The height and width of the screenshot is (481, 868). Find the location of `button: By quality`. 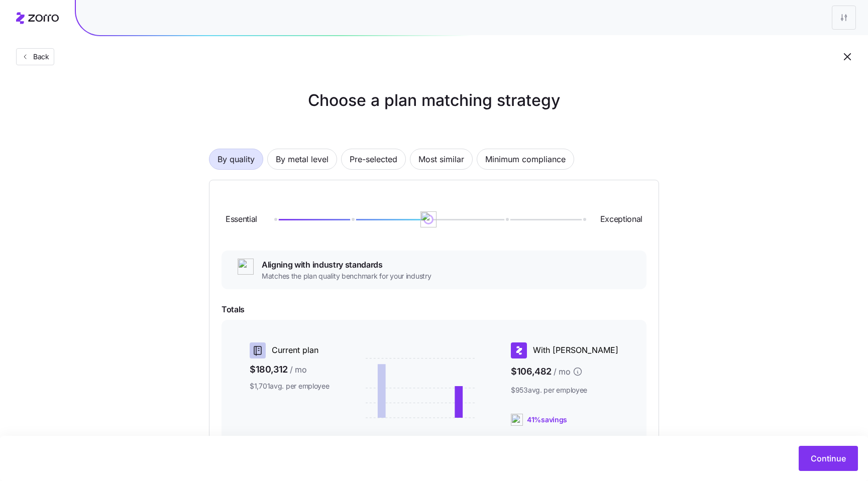

button: By quality is located at coordinates (236, 159).